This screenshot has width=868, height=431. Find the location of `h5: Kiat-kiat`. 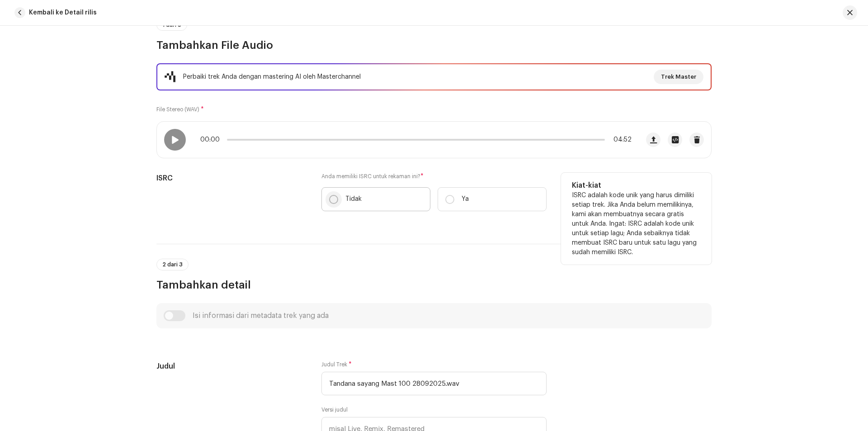

h5: Kiat-kiat is located at coordinates (636, 185).